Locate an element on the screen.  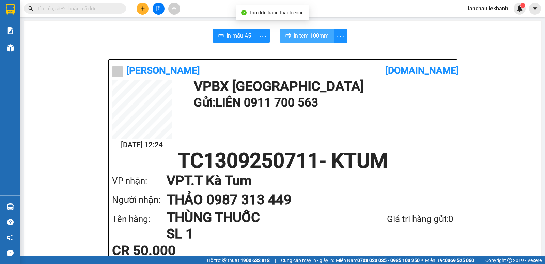
span: message is located at coordinates (10, 252).